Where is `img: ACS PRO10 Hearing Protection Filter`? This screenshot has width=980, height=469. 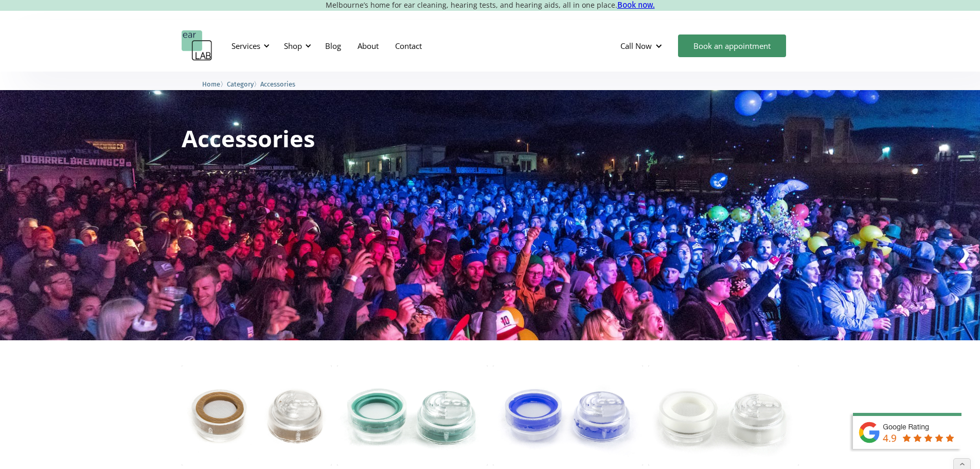 img: ACS PRO10 Hearing Protection Filter is located at coordinates (412, 415).